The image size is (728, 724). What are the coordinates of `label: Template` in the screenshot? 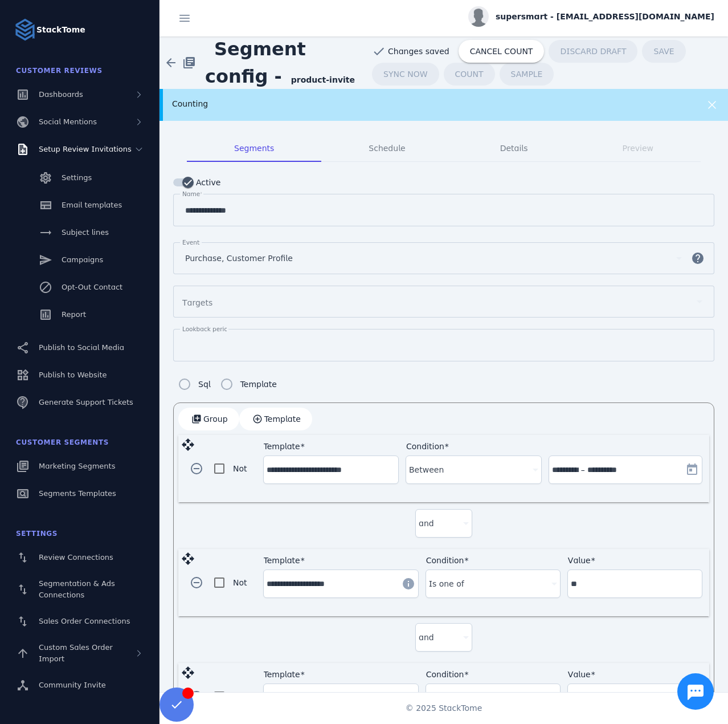 It's located at (258, 385).